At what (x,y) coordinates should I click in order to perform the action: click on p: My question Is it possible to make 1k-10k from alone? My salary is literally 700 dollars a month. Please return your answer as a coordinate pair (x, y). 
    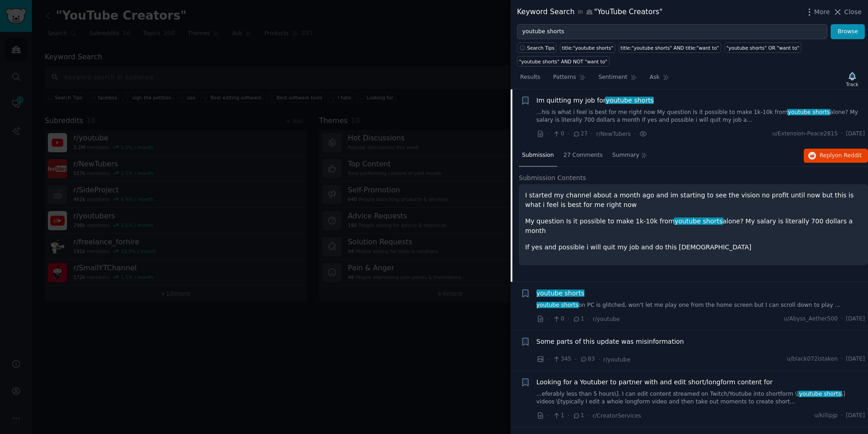
    Looking at the image, I should click on (693, 226).